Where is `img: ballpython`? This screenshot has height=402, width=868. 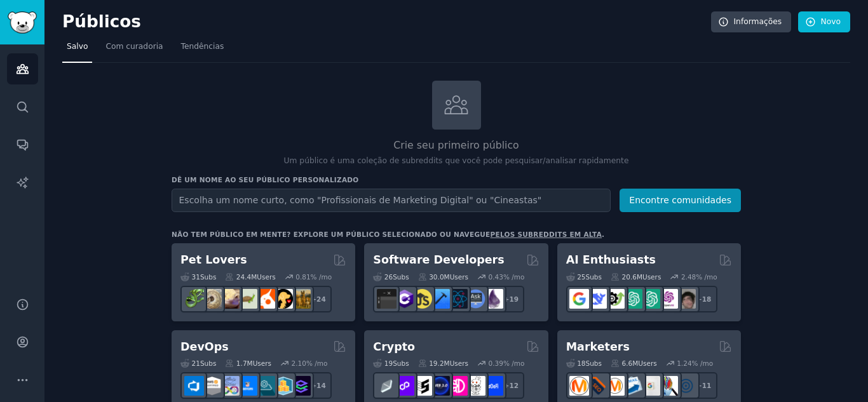
img: ballpython is located at coordinates (211, 298).